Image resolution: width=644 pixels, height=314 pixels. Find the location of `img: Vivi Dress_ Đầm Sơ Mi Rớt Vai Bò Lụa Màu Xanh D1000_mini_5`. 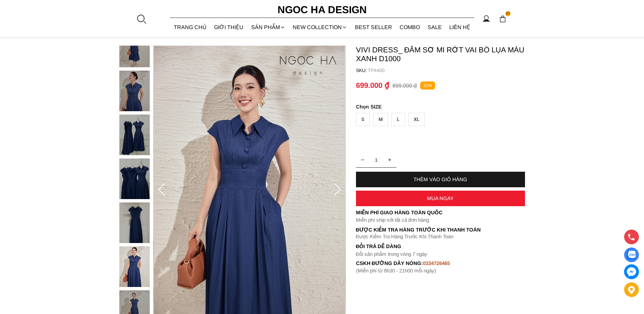

img: Vivi Dress_ Đầm Sơ Mi Rớt Vai Bò Lụa Màu Xanh D1000_mini_5 is located at coordinates (135, 223).